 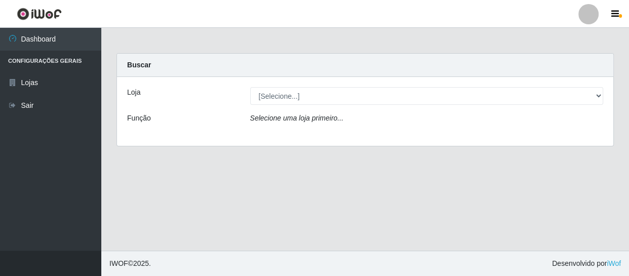 I want to click on img: CoreUI Logo, so click(x=39, y=14).